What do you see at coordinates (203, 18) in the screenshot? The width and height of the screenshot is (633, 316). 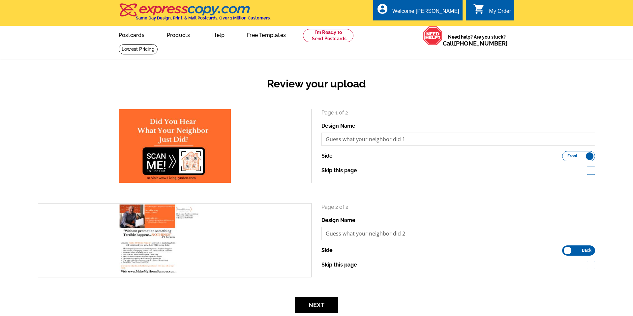 I see `h4: Same Day Design, Print, & Mail Postcards. Over 1 Million Customers.` at bounding box center [203, 18].